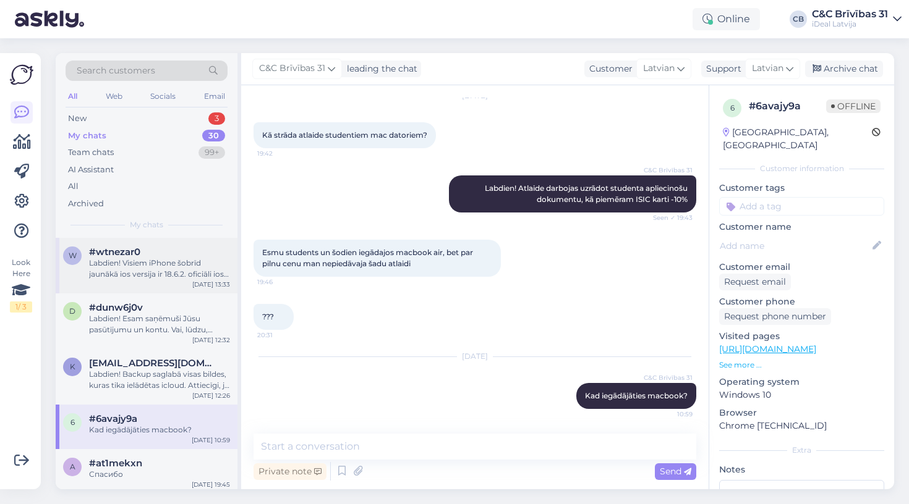 The image size is (909, 504). What do you see at coordinates (801, 188) in the screenshot?
I see `p: Customer tags` at bounding box center [801, 188].